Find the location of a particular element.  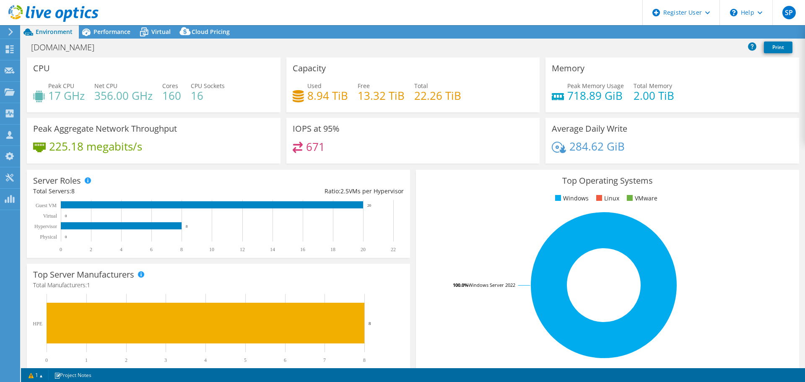

span: Peak Memory Usage is located at coordinates (596, 86).